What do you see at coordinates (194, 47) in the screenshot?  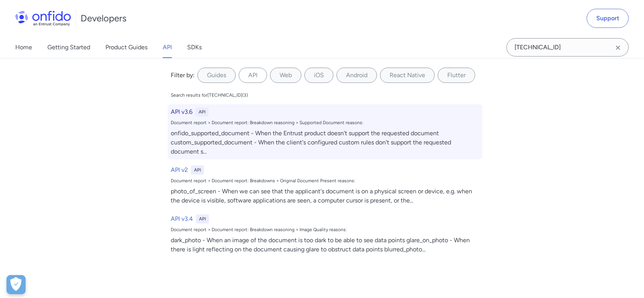 I see `a: SDKs` at bounding box center [194, 47].